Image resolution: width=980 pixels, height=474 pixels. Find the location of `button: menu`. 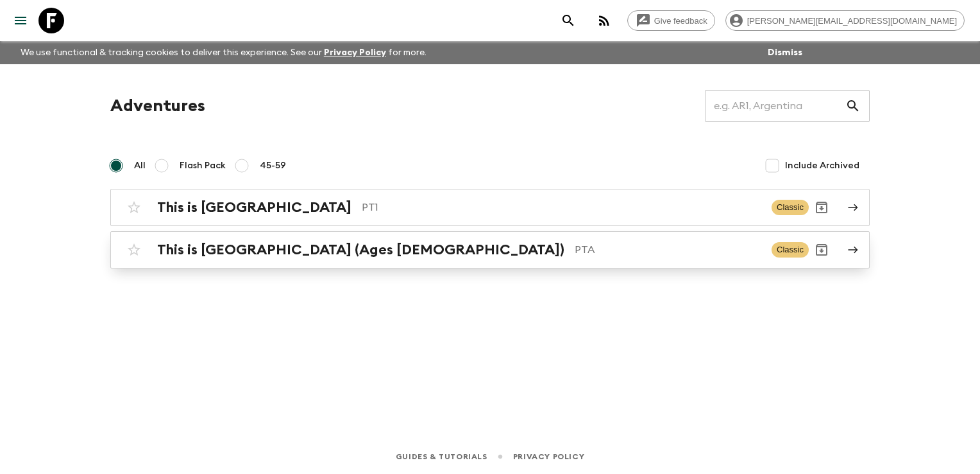

button: menu is located at coordinates (20, 21).